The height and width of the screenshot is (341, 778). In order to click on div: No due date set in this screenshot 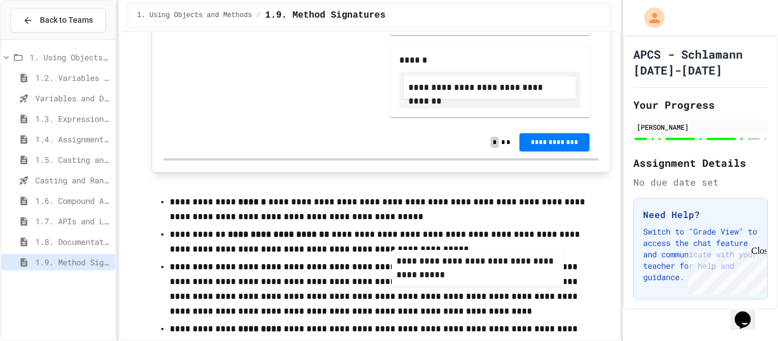, I will do `click(701, 182)`.